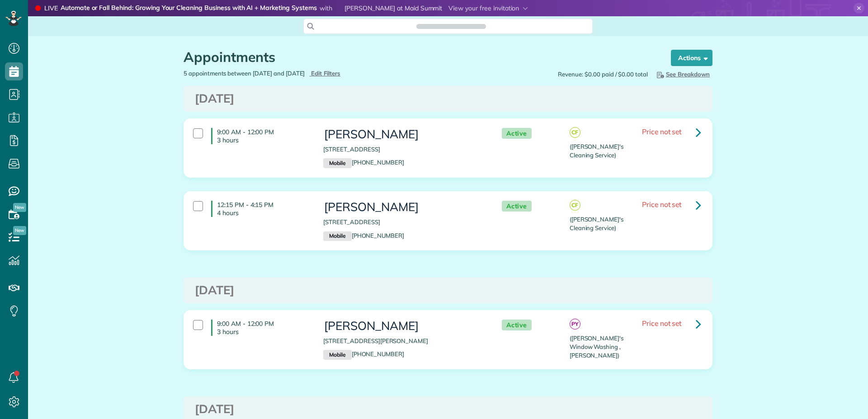 This screenshot has height=419, width=868. Describe the element at coordinates (326, 9) in the screenshot. I see `span: with` at that location.